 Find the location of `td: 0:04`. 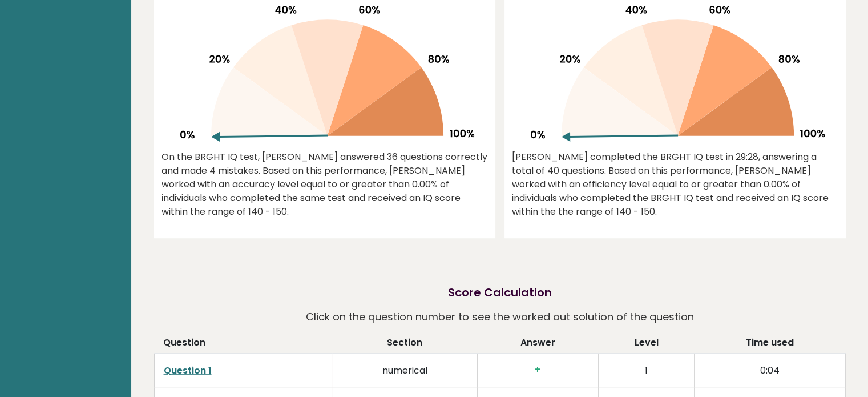

td: 0:04 is located at coordinates (770, 369).